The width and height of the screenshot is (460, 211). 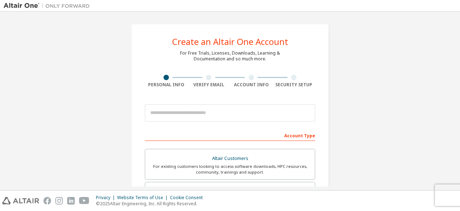 I want to click on div: Account Type, so click(x=230, y=135).